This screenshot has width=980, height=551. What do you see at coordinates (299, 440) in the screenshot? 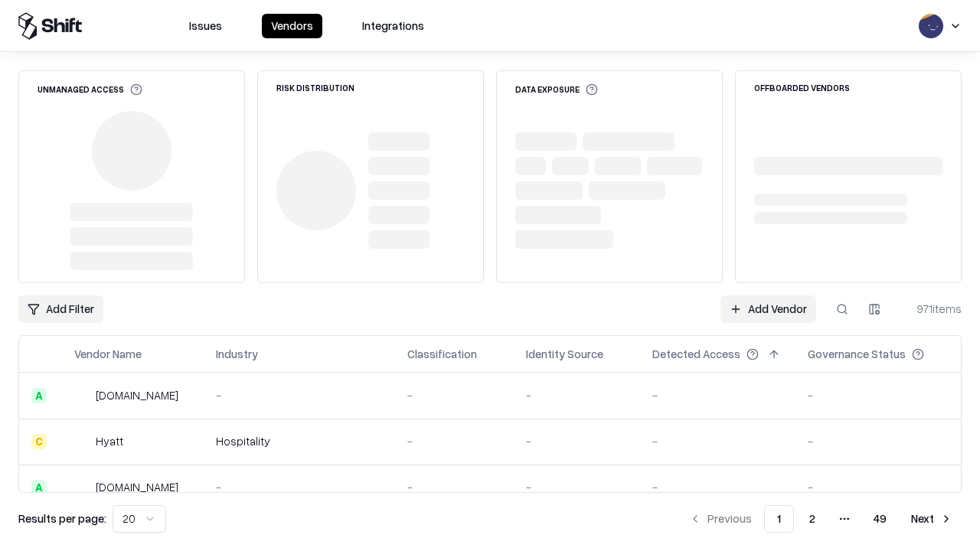
I see `div: Hospitality` at bounding box center [299, 440].